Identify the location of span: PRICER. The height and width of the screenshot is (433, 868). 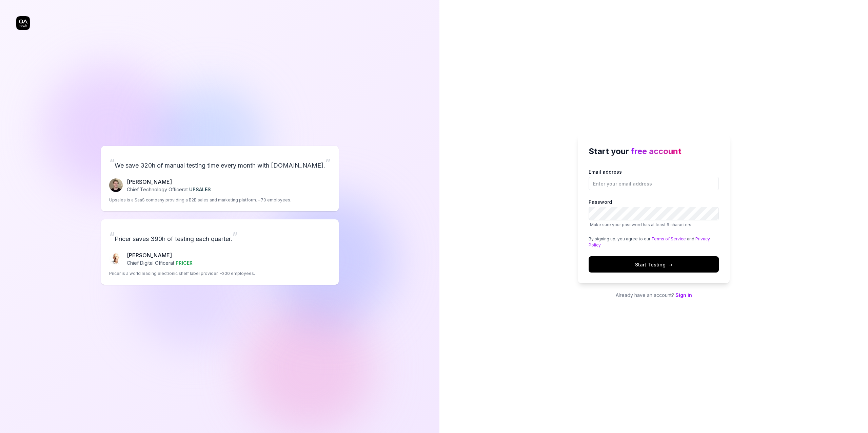
(184, 263).